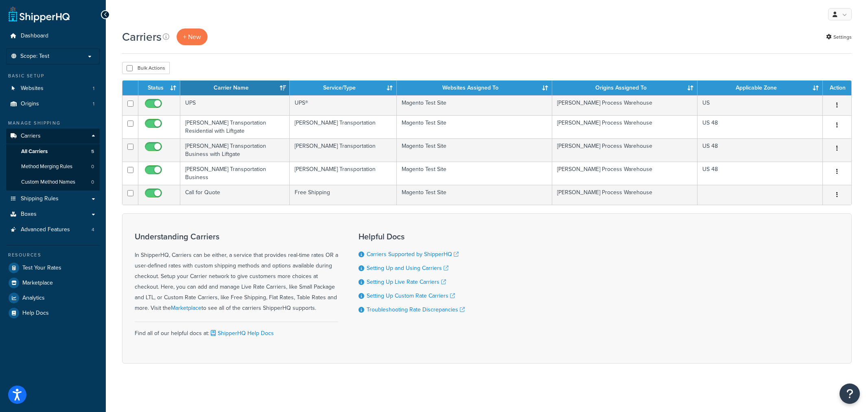  I want to click on span: 5, so click(93, 151).